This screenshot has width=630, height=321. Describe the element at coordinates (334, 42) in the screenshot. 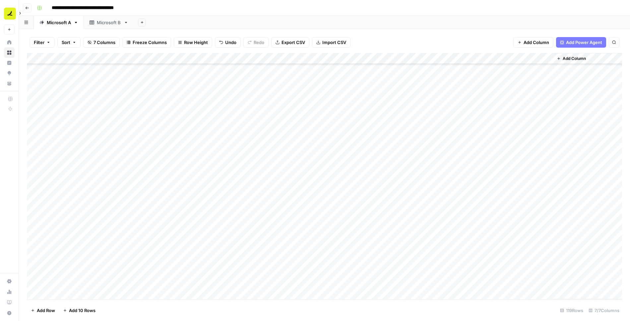

I see `span: Import CSV` at that location.